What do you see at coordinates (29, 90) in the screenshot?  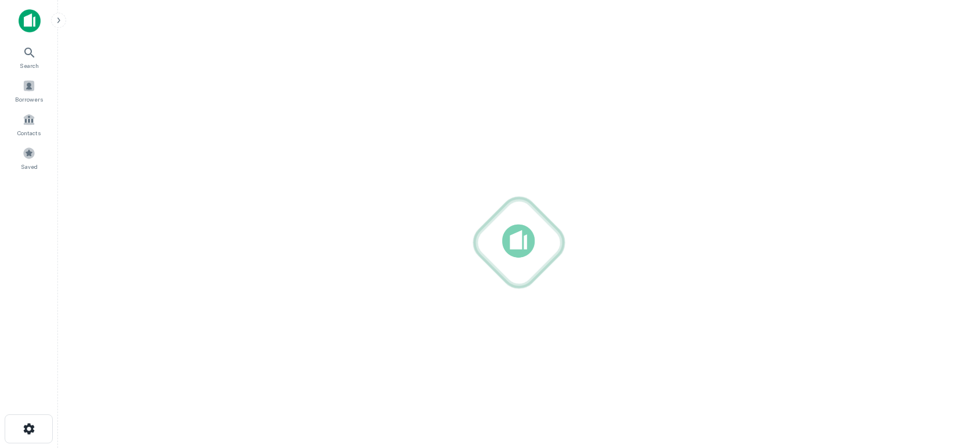 I see `a: Borrowers` at bounding box center [29, 90].